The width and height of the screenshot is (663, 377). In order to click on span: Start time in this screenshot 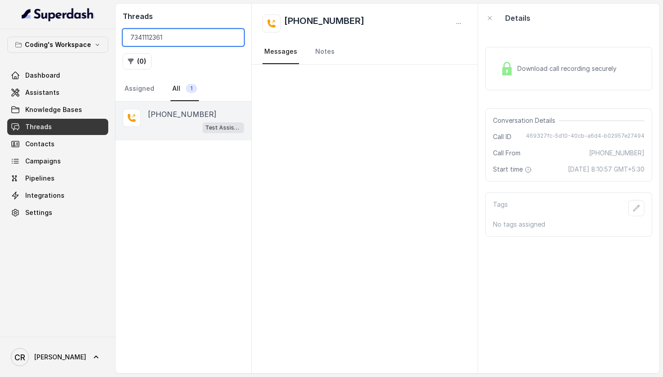, I will do `click(513, 169)`.